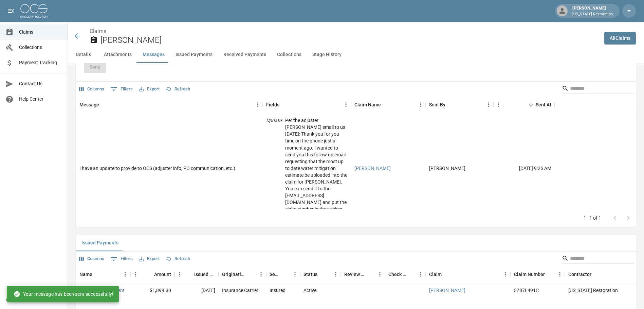  Describe the element at coordinates (593, 218) in the screenshot. I see `p: 1–1 of 1` at that location.